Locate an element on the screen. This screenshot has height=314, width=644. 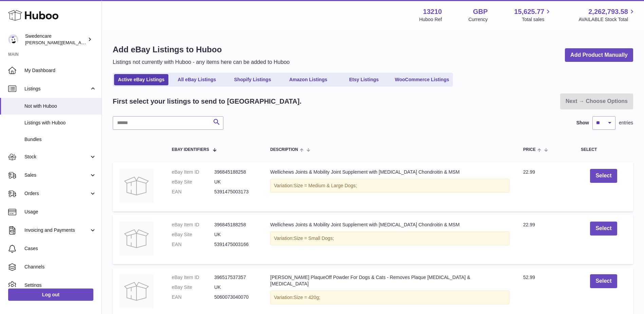
a: 15,625.77 Total sales is located at coordinates (533, 15).